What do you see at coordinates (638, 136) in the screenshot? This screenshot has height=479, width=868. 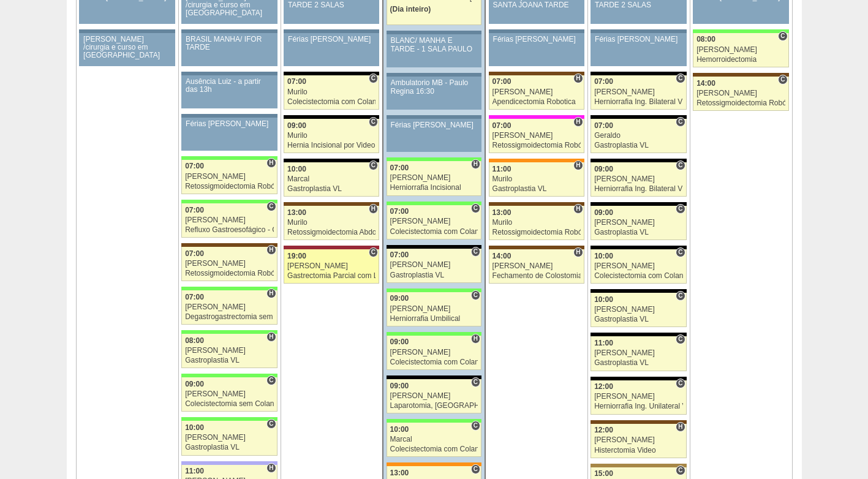 I see `div: Geraldo` at bounding box center [638, 136].